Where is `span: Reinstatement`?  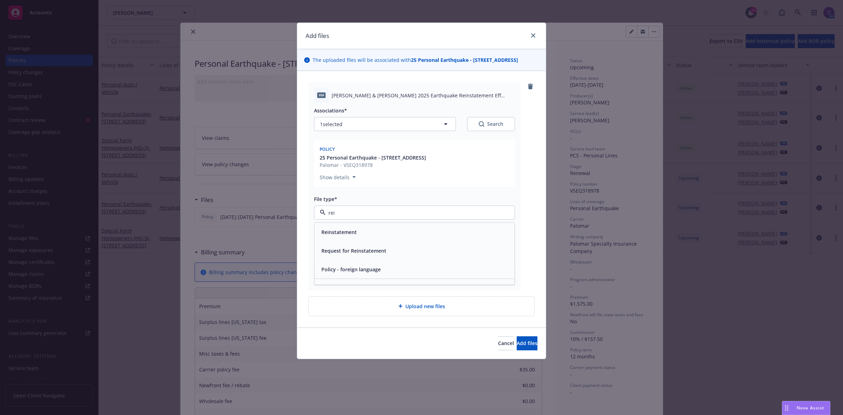 span: Reinstatement is located at coordinates (339, 232).